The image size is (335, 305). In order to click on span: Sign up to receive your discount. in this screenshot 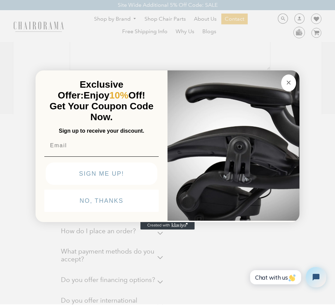, I will do `click(102, 131)`.